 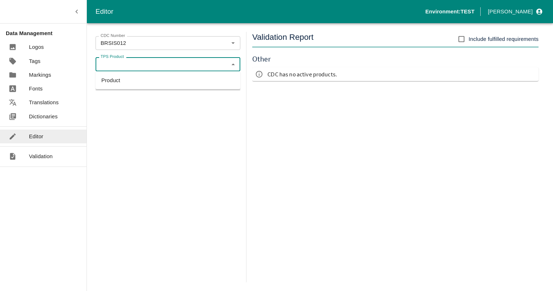 I want to click on p: Translations, so click(x=44, y=102).